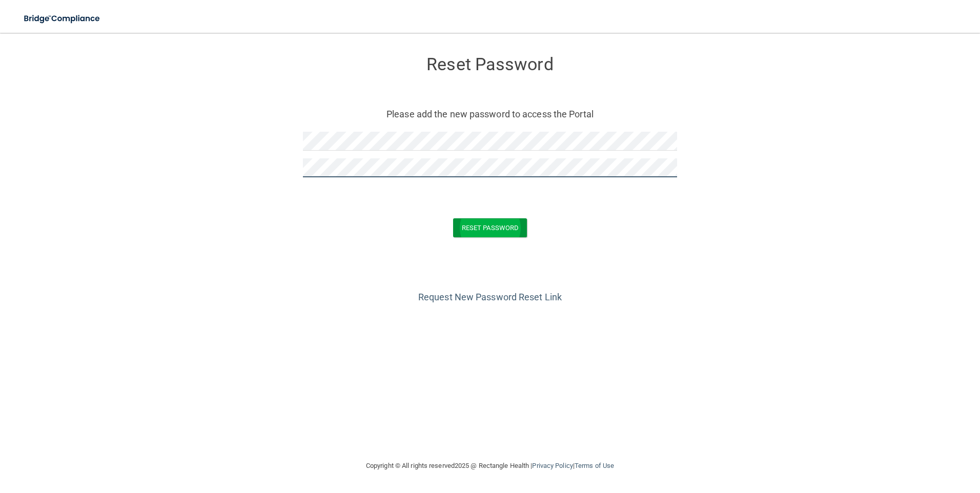  I want to click on a: Request New Password Reset Link, so click(490, 297).